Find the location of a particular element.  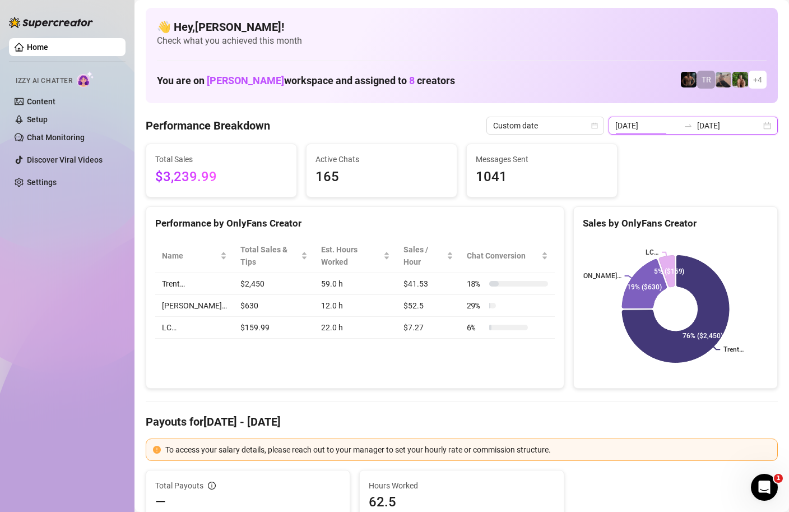

th: Chat Conversion is located at coordinates (507, 256).